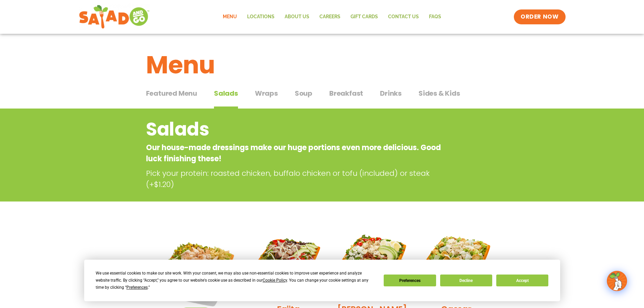  Describe the element at coordinates (372, 262) in the screenshot. I see `img: Product photo for Cobb Salad` at that location.